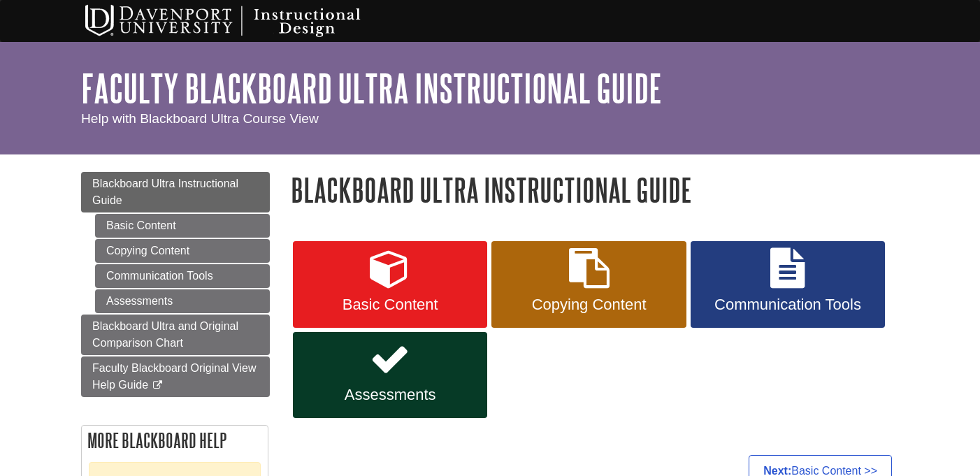 This screenshot has width=980, height=476. I want to click on img: Davenport University Instructional Design, so click(242, 21).